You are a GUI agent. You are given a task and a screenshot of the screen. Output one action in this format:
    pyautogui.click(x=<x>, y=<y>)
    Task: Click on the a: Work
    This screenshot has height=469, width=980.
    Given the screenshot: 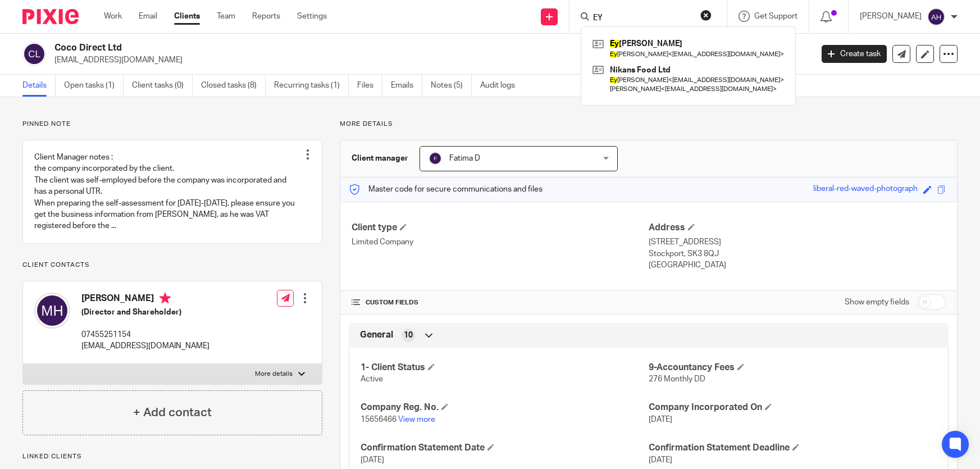 What is the action you would take?
    pyautogui.click(x=113, y=16)
    